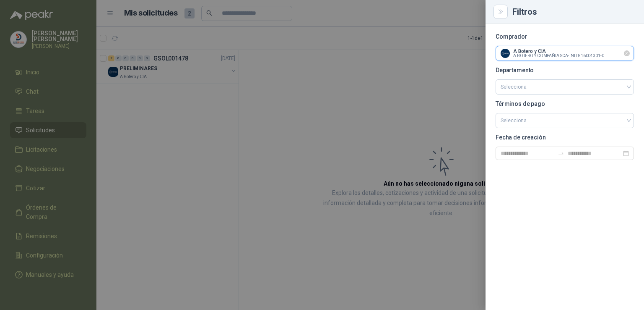 This screenshot has width=644, height=310. I want to click on p: Términos de pago, so click(565, 104).